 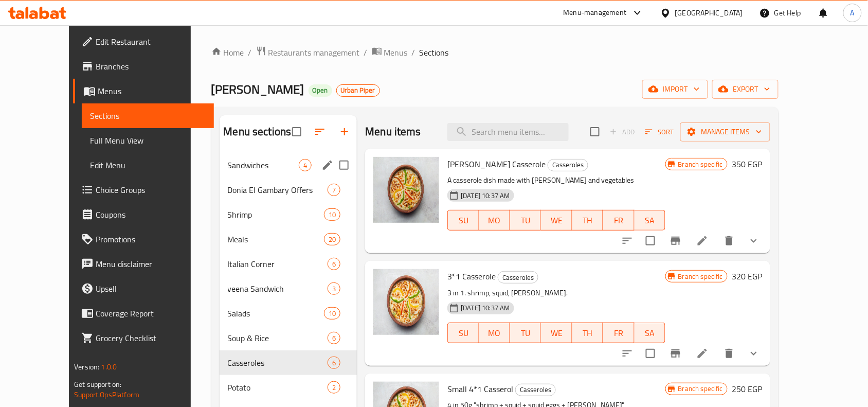 I want to click on div: Soup & Rice, so click(x=278, y=338).